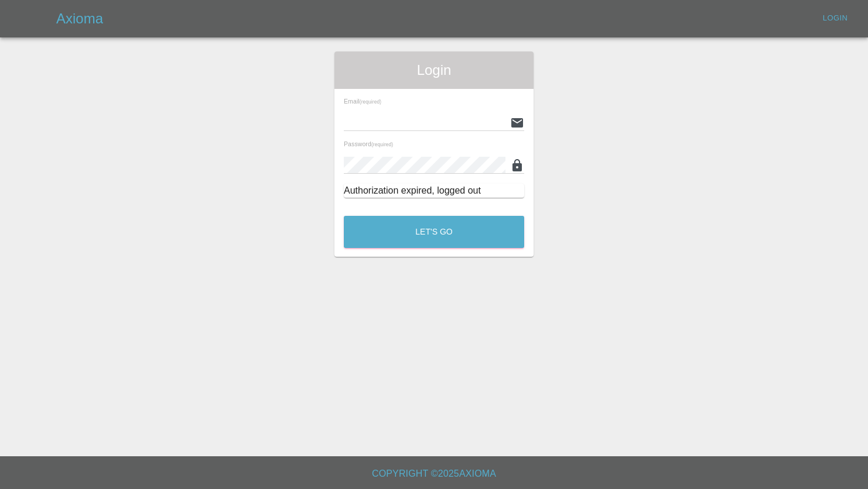 The width and height of the screenshot is (868, 489). I want to click on button: Let's Go, so click(434, 232).